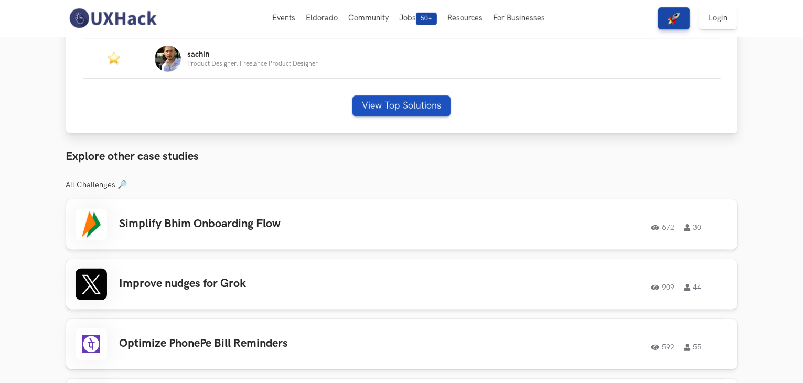 Image resolution: width=803 pixels, height=383 pixels. I want to click on span: 44, so click(693, 287).